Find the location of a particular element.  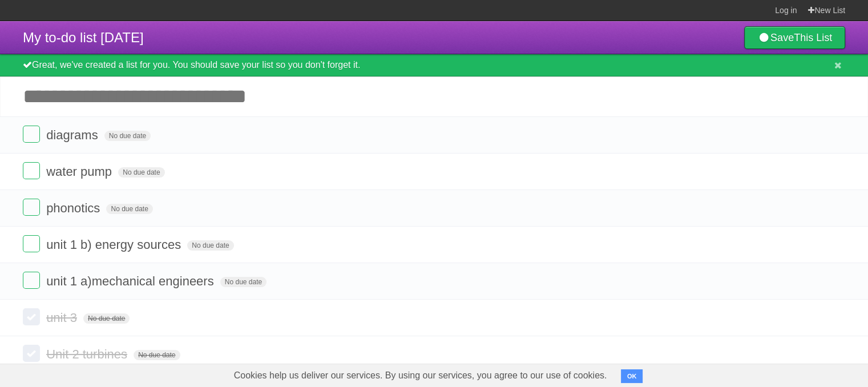

button: OK is located at coordinates (631, 376).